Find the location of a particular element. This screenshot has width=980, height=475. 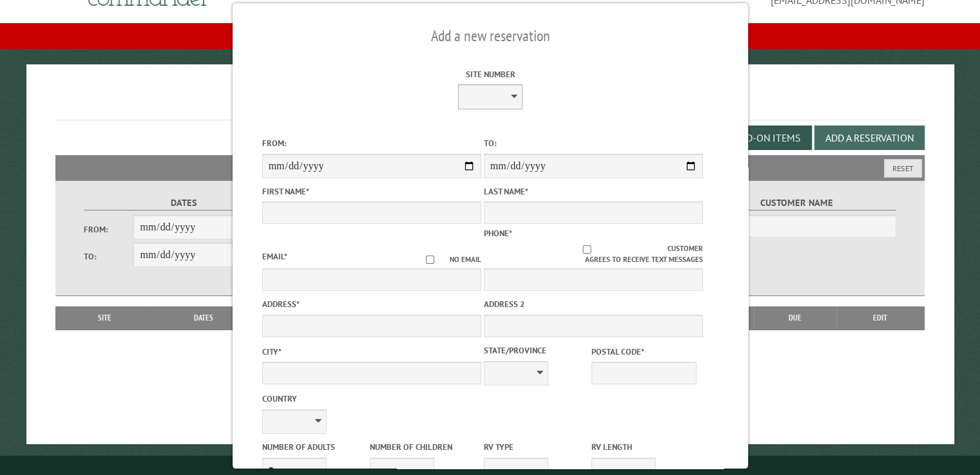

h2: Filters is located at coordinates (490, 167).